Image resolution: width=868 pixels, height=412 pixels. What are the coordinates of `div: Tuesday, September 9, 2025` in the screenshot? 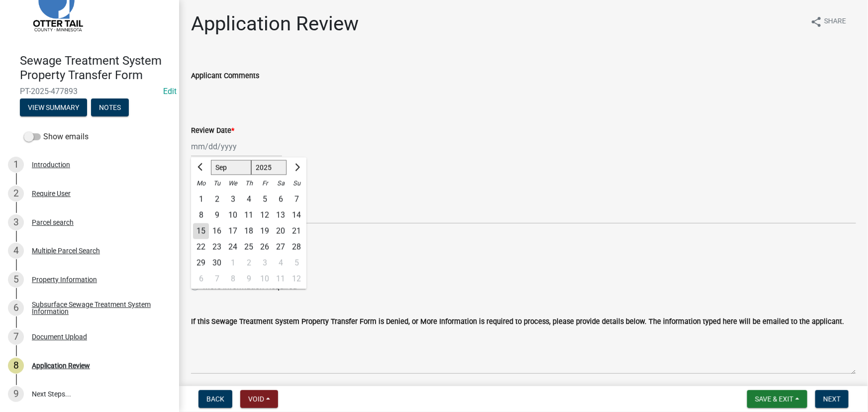 It's located at (217, 216).